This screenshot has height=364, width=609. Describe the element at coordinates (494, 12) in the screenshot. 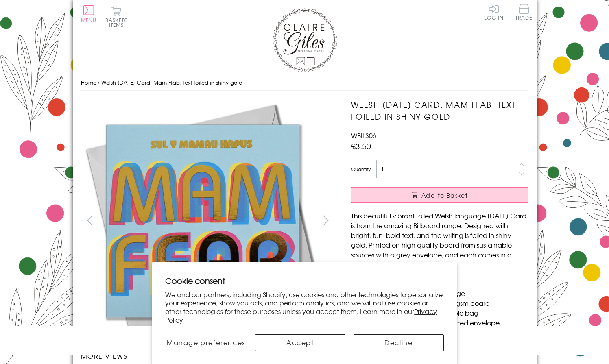

I see `a: Log In` at that location.